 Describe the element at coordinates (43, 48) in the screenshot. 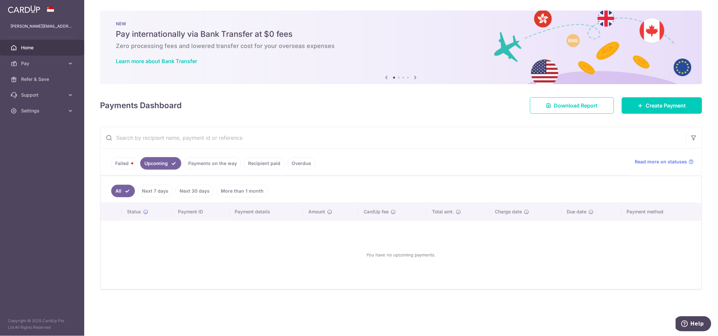

I see `span: Home` at that location.